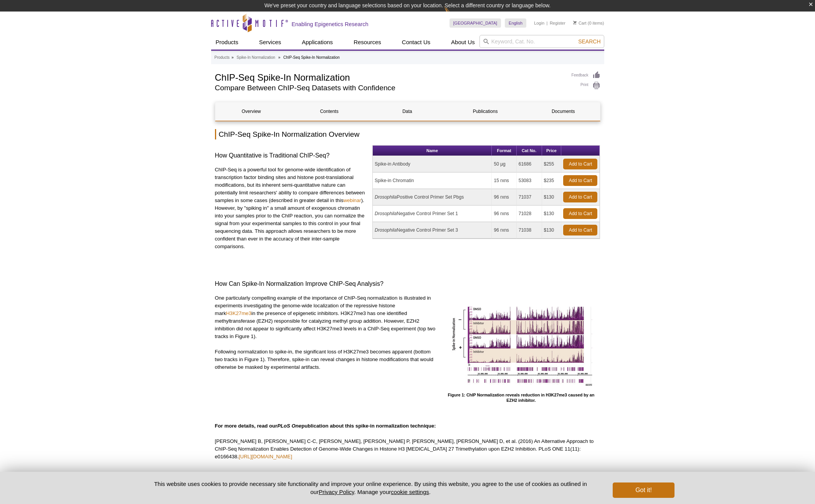 The width and height of the screenshot is (815, 504). Describe the element at coordinates (390, 88) in the screenshot. I see `h2: Compare Between ChIP-Seq Datasets with Confidence` at that location.